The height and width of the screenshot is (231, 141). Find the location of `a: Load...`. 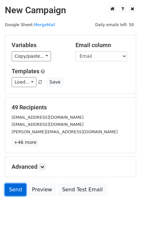

a: Load... is located at coordinates (24, 82).